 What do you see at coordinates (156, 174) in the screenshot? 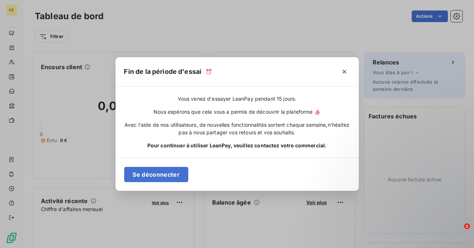
I see `button: Se déconnecter` at bounding box center [156, 174].